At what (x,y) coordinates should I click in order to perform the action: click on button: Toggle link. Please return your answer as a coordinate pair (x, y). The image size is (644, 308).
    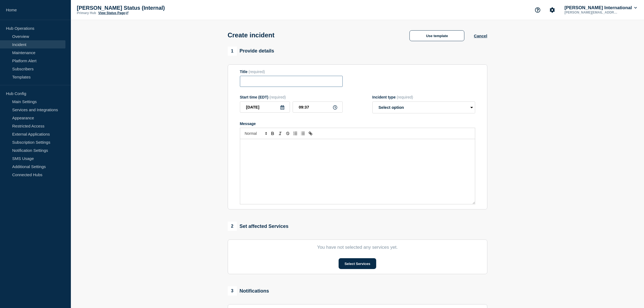
    Looking at the image, I should click on (311, 133).